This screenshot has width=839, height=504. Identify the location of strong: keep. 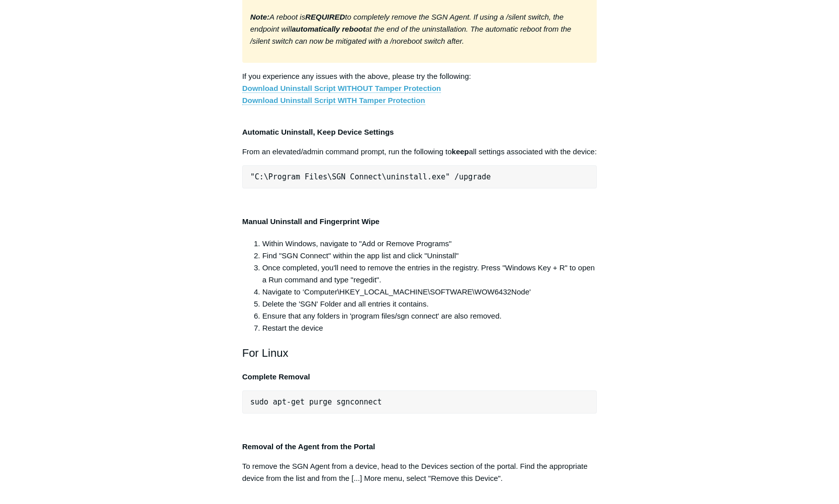
(461, 152).